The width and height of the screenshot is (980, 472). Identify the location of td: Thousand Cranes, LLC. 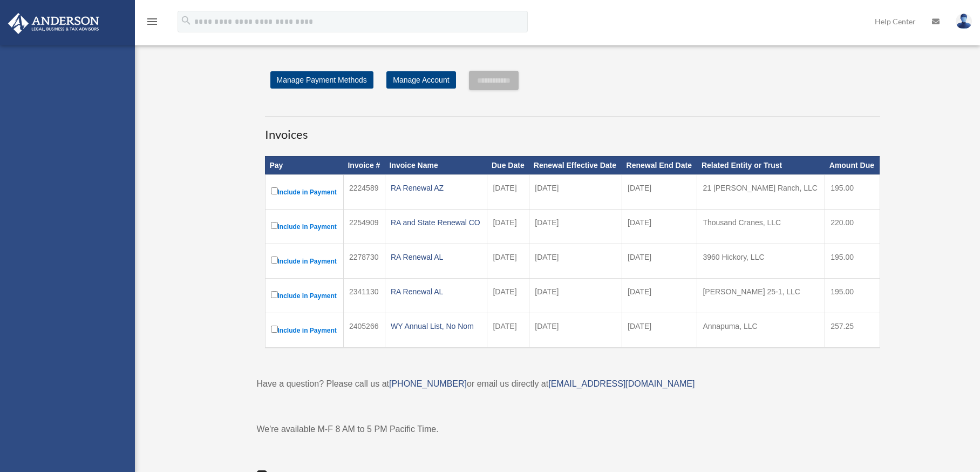
(761, 226).